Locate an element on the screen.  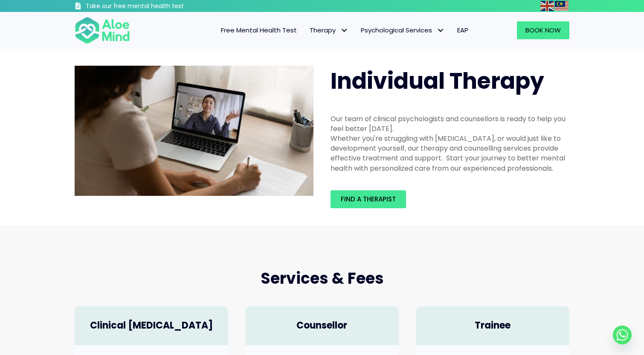
h3: Take our free mental health test is located at coordinates (157, 6).